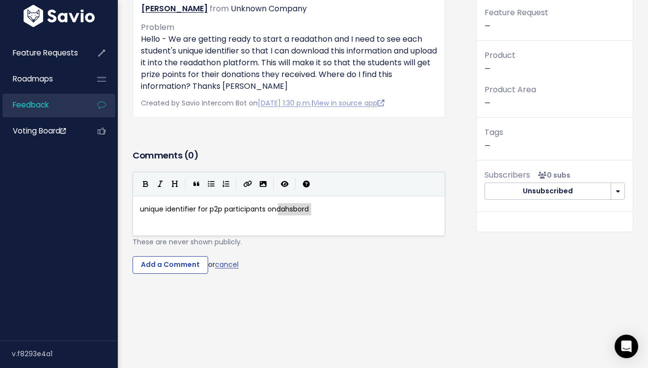 This screenshot has height=368, width=648. What do you see at coordinates (227, 265) in the screenshot?
I see `a: cancel` at bounding box center [227, 265].